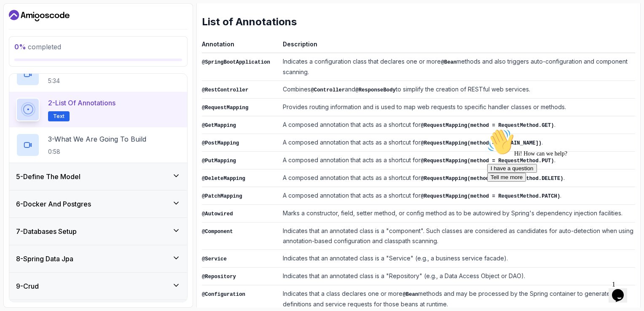 This screenshot has height=311, width=644. Describe the element at coordinates (82, 103) in the screenshot. I see `p: 2 - List of Annotations` at that location.